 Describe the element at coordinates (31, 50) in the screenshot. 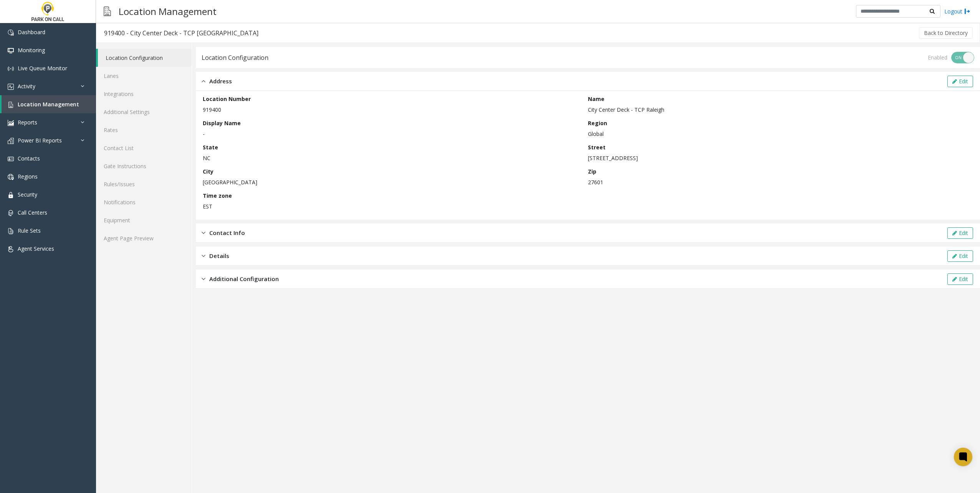

I see `span: Monitoring` at that location.